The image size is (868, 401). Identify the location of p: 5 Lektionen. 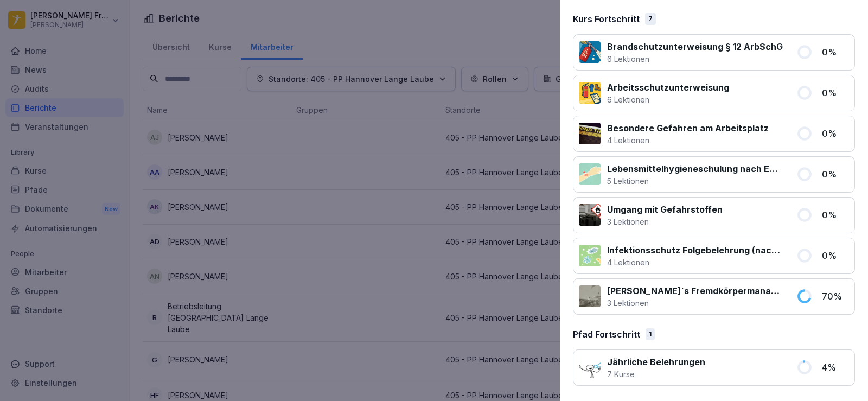
(695, 181).